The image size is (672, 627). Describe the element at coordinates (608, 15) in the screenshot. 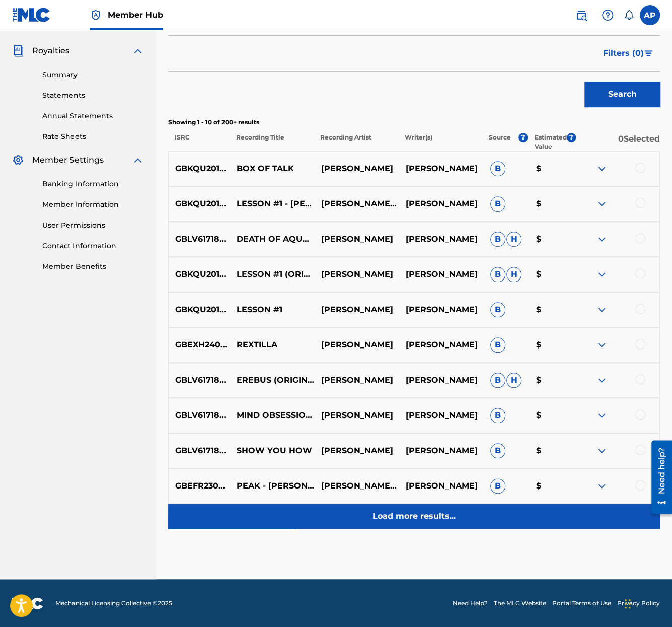

I see `div: Help` at that location.